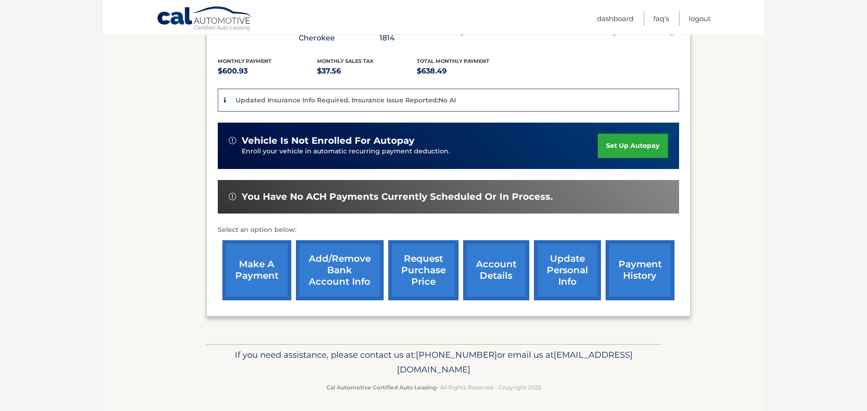 The width and height of the screenshot is (867, 411). I want to click on p: Updated Insurance Info Required. Insurance Issue Reported:No AI, so click(346, 100).